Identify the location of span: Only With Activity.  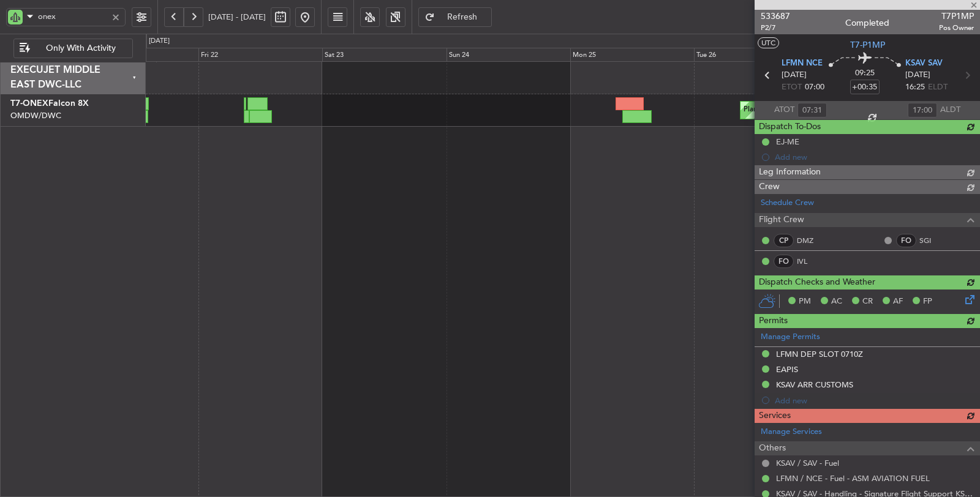
(81, 49).